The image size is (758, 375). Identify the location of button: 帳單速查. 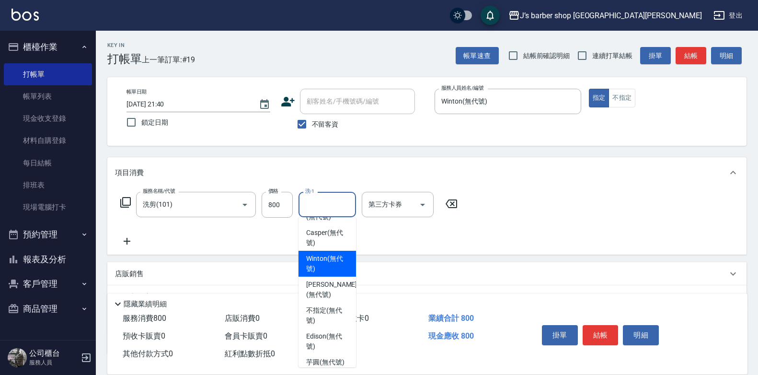
(477, 56).